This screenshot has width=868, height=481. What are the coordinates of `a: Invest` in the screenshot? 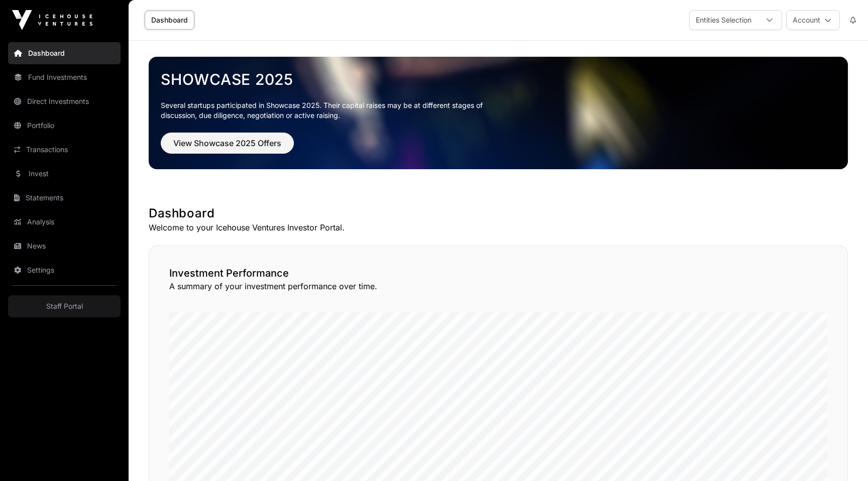 It's located at (64, 174).